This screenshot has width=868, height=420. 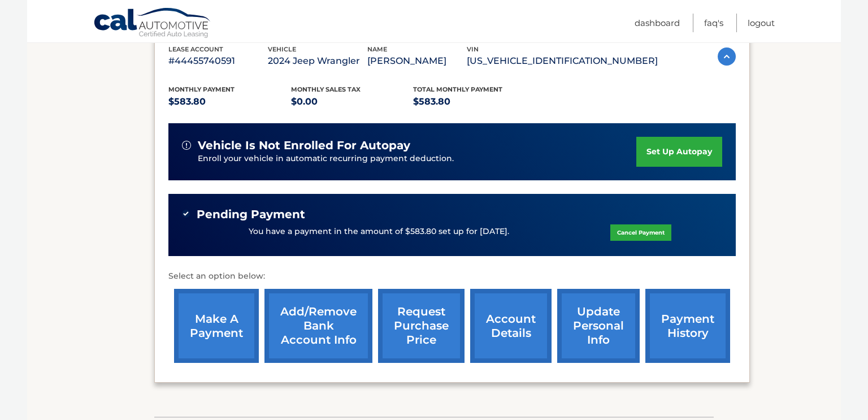 I want to click on p: Select an option below:, so click(x=452, y=276).